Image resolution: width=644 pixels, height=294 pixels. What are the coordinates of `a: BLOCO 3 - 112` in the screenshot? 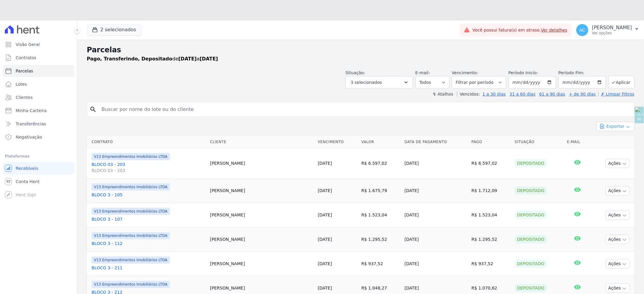 It's located at (148, 243).